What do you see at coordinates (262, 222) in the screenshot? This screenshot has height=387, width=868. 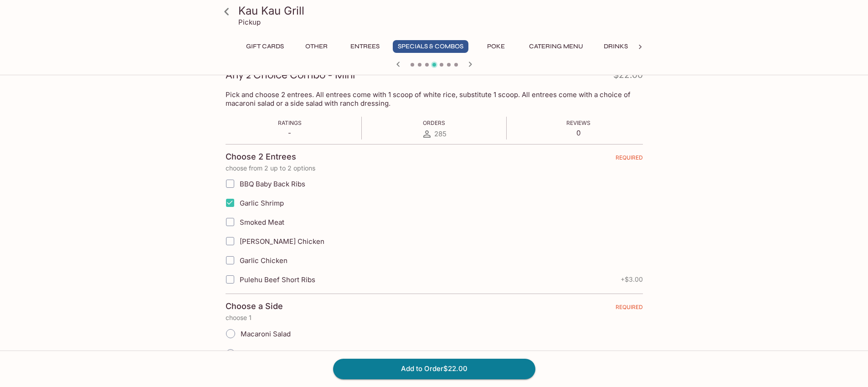 I see `span: Smoked Meat` at bounding box center [262, 222].